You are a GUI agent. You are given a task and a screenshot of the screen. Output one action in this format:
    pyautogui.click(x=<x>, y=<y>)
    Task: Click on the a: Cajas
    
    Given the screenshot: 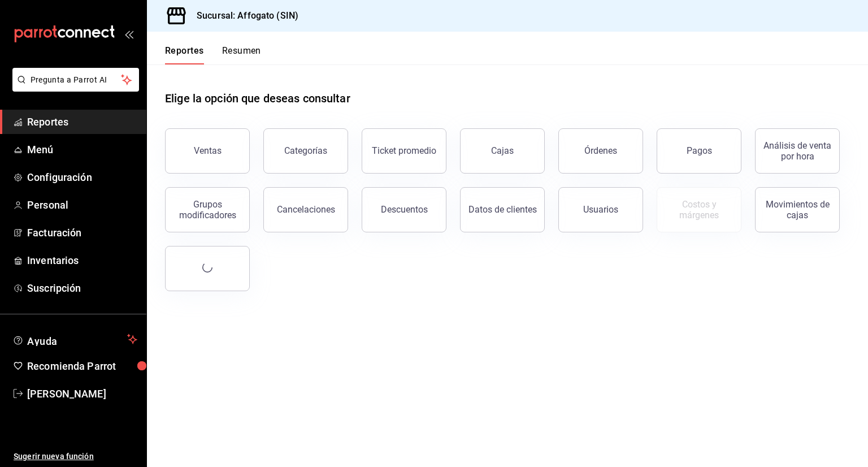 What is the action you would take?
    pyautogui.click(x=502, y=151)
    